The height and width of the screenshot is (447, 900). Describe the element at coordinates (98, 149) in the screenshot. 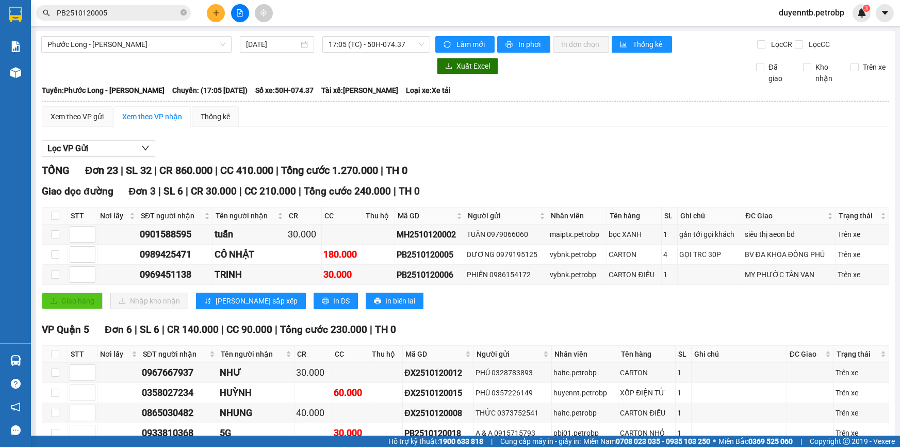

I see `button: Lọc VP Gửi` at that location.